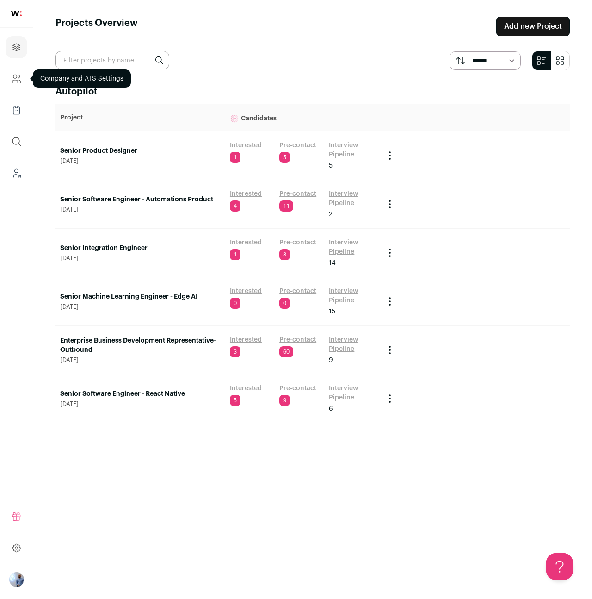  I want to click on a: Enterprise Business Development Representative- Outbound, so click(140, 345).